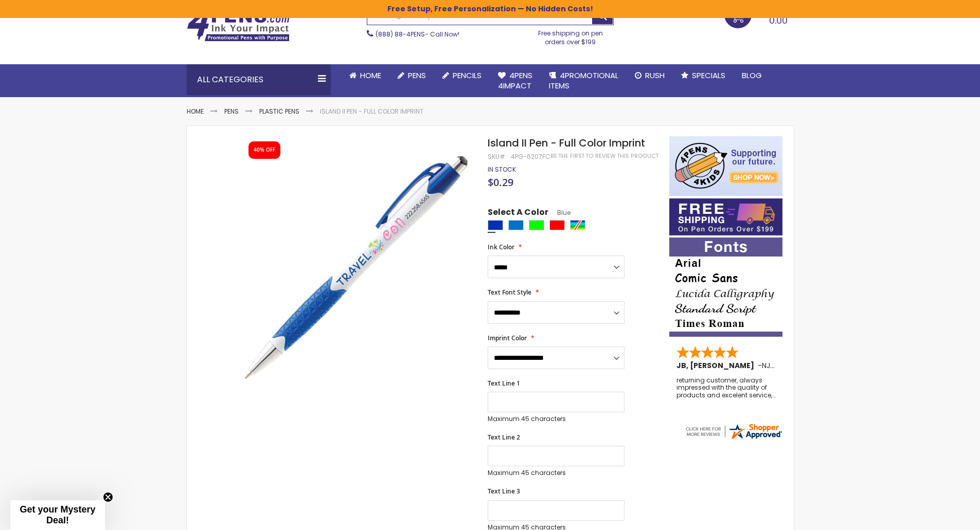  Describe the element at coordinates (726, 217) in the screenshot. I see `img: Free shipping on orders over $199` at that location.